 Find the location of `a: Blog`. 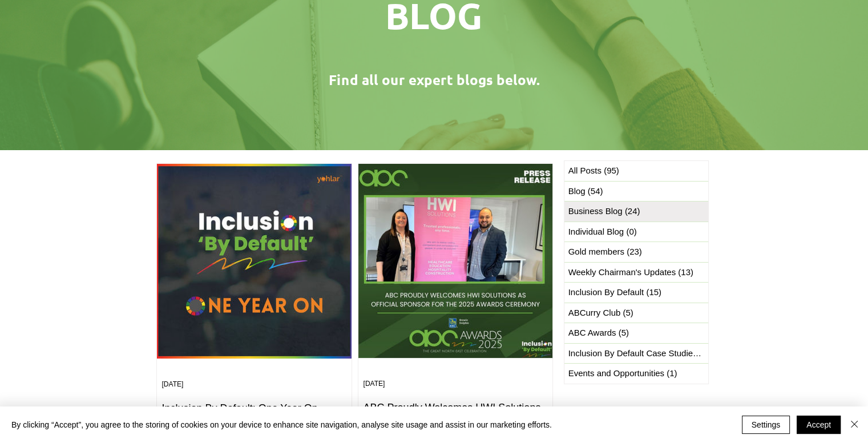

a: Blog is located at coordinates (636, 191).